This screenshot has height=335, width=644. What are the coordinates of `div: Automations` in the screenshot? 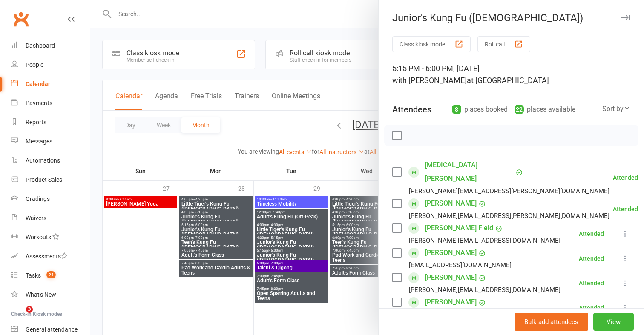 It's located at (42, 160).